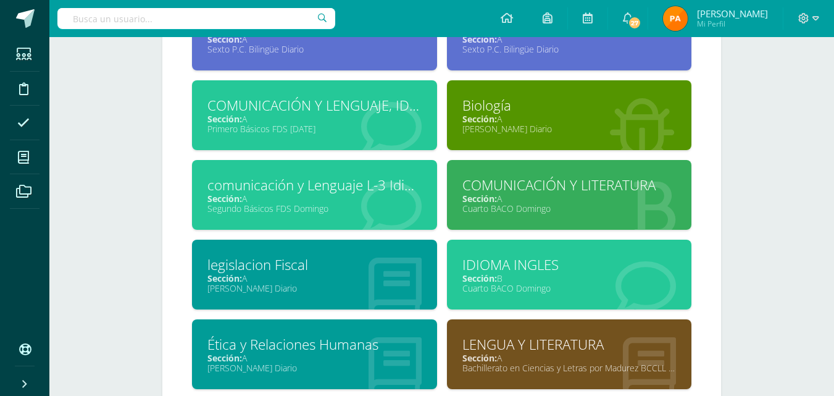 The height and width of the screenshot is (396, 834). I want to click on div: Bachillerato en Ciencias y Letras por Madurez BCCLL DOMINGO, so click(569, 368).